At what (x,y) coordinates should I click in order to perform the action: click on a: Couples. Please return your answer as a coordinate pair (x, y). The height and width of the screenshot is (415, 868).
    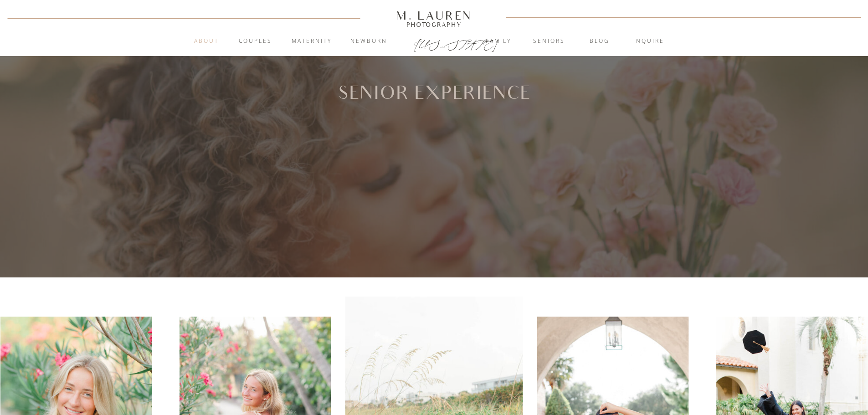
    Looking at the image, I should click on (256, 41).